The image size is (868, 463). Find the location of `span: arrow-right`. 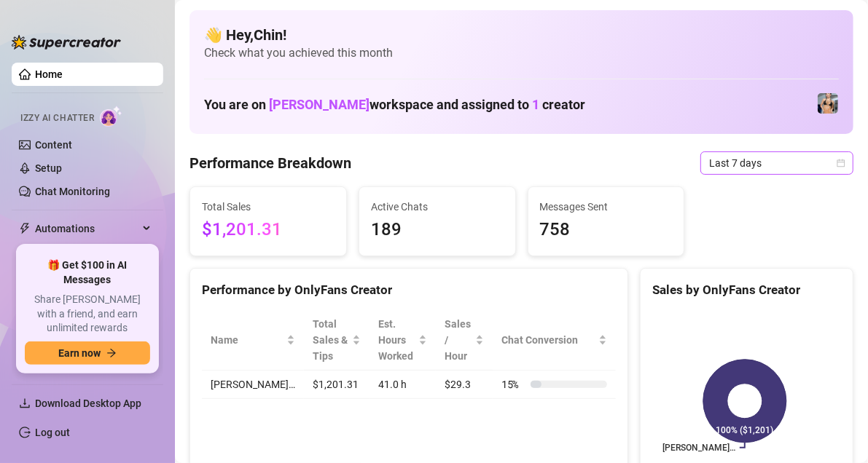

span: arrow-right is located at coordinates (112, 353).